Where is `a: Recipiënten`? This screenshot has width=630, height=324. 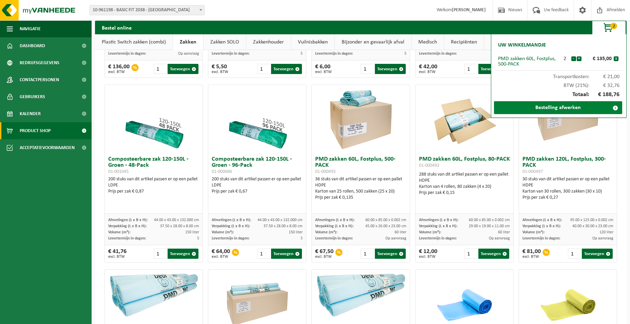
a: Recipiënten is located at coordinates (464, 42).